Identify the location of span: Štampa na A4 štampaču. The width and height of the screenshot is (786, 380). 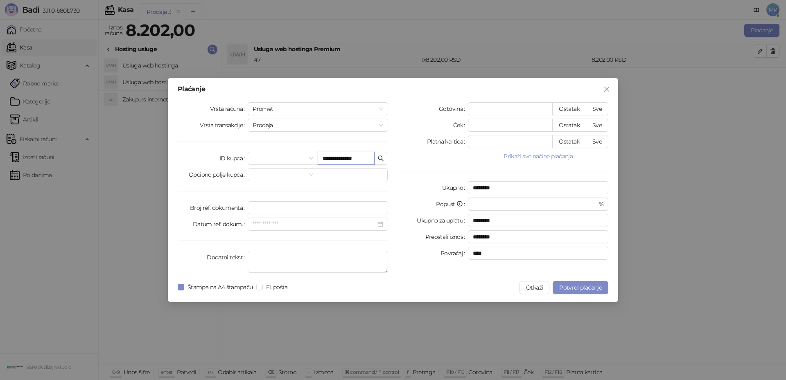
(220, 287).